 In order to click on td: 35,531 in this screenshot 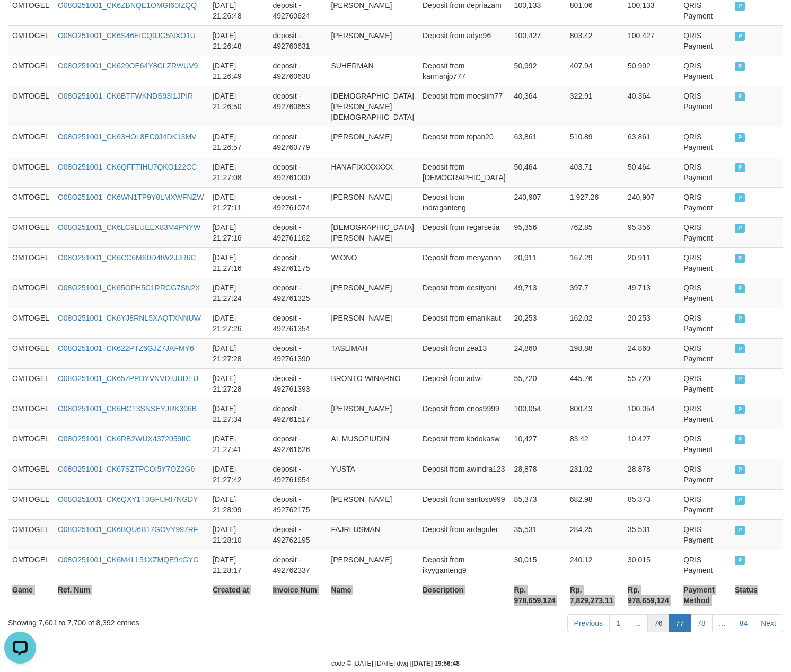, I will do `click(538, 534)`.